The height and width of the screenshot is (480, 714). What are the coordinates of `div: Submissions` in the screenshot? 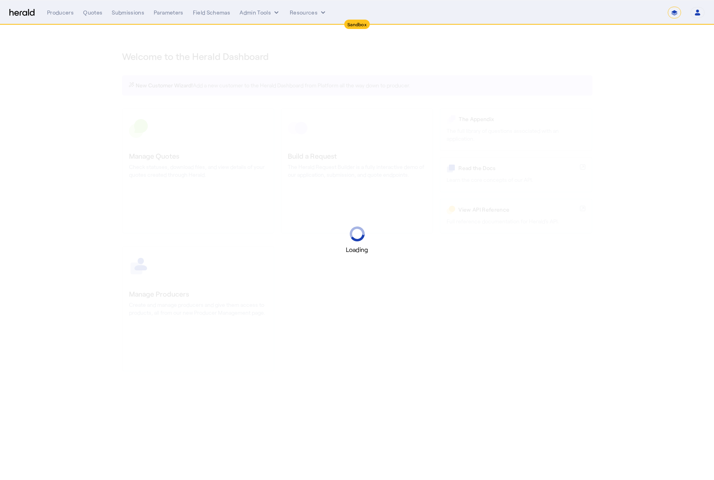 It's located at (128, 13).